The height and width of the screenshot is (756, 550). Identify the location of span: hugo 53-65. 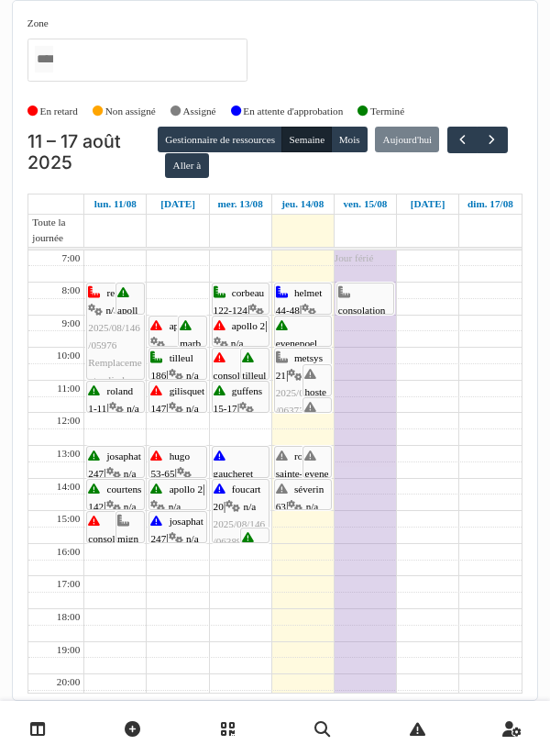
(169, 464).